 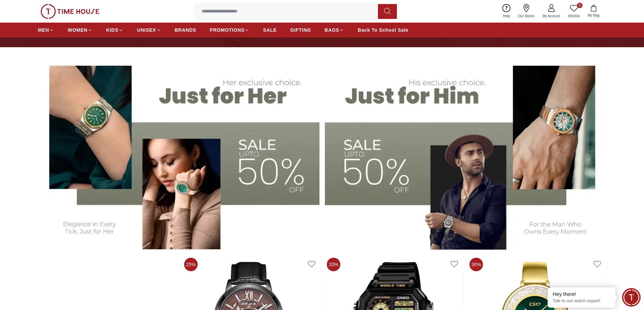 What do you see at coordinates (146, 30) in the screenshot?
I see `span: UNISEX` at bounding box center [146, 30].